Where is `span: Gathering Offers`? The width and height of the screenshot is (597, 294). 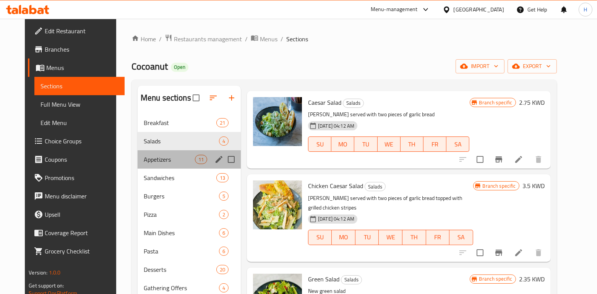 span: Gathering Offers is located at coordinates (181, 288).